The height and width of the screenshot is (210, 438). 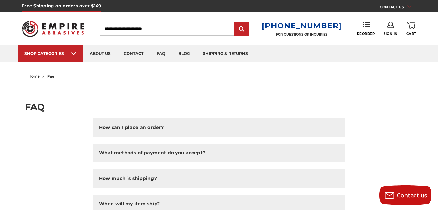 I want to click on span: faq, so click(x=51, y=76).